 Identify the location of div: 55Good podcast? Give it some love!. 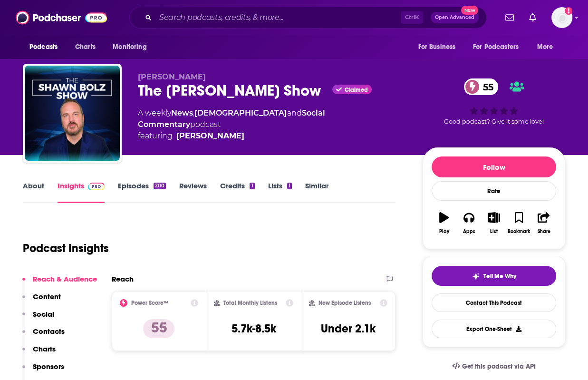
(494, 102).